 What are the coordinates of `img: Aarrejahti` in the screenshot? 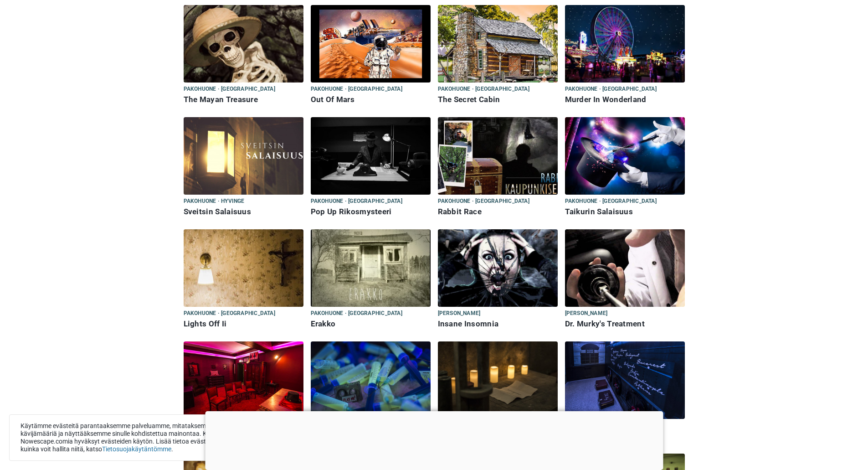 It's located at (497, 380).